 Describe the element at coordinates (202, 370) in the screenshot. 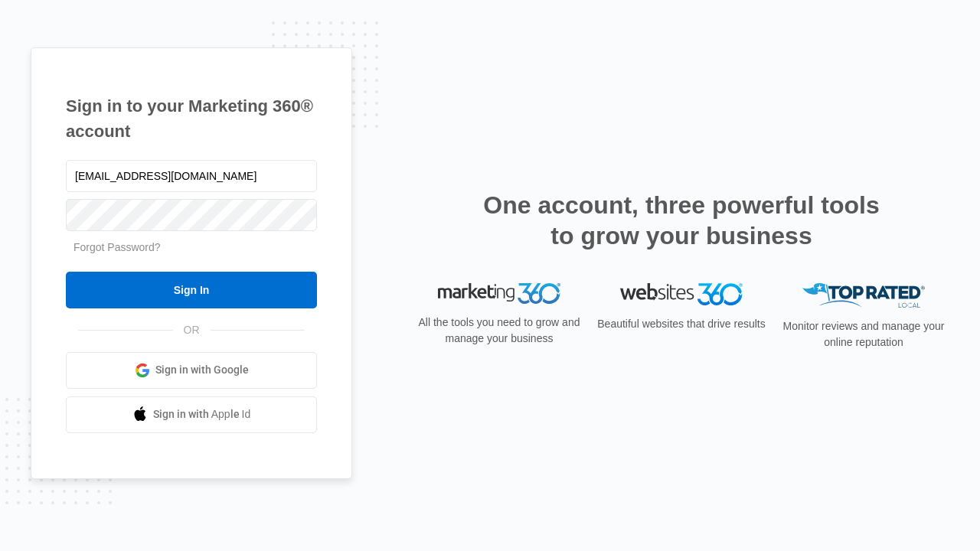

I see `span: Sign in with Google` at that location.